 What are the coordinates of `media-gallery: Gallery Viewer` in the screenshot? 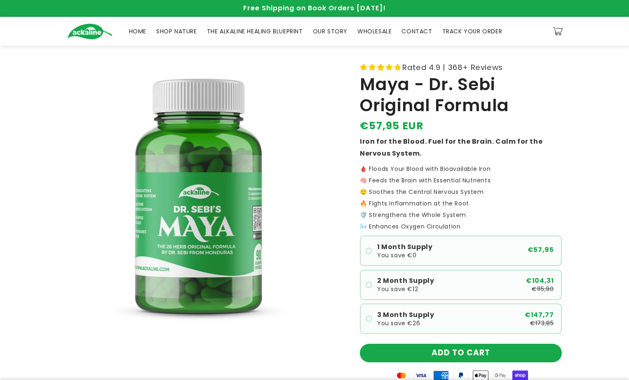 It's located at (203, 197).